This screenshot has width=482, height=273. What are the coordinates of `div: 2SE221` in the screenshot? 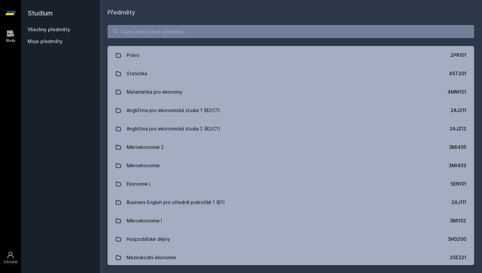 It's located at (458, 257).